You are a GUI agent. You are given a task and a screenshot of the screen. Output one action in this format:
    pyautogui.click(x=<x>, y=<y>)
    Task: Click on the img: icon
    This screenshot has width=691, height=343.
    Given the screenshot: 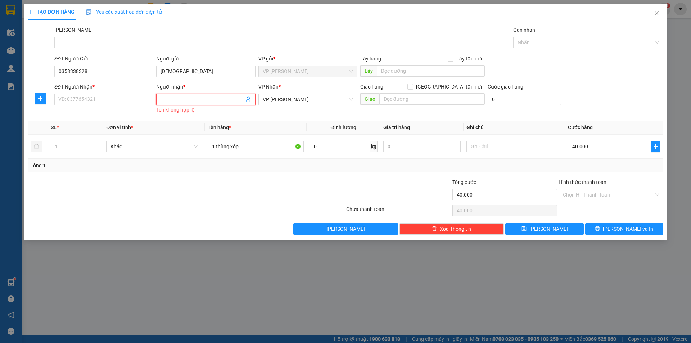 What is the action you would take?
    pyautogui.click(x=89, y=12)
    